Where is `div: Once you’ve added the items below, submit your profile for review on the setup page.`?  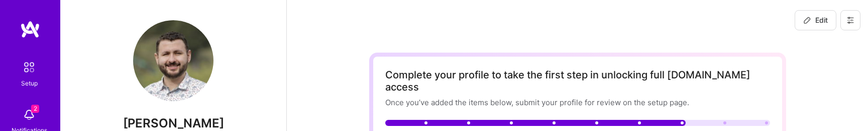
div: Once you’ve added the items below, submit your profile for review on the setup page. is located at coordinates (577, 102).